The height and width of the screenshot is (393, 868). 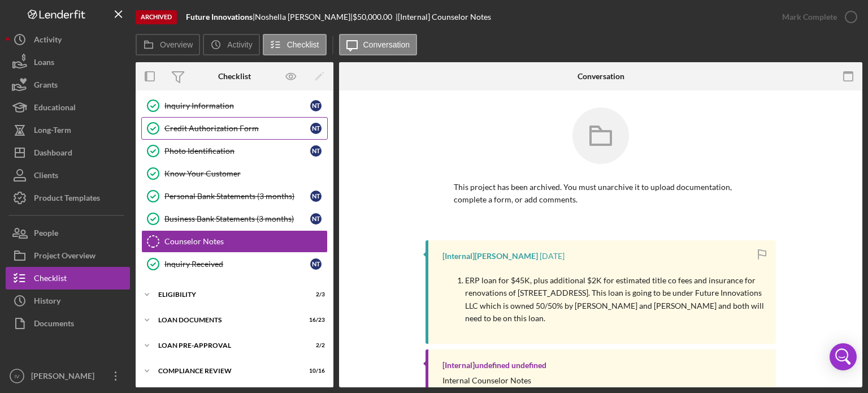 What do you see at coordinates (67, 63) in the screenshot?
I see `button: Loans` at bounding box center [67, 63].